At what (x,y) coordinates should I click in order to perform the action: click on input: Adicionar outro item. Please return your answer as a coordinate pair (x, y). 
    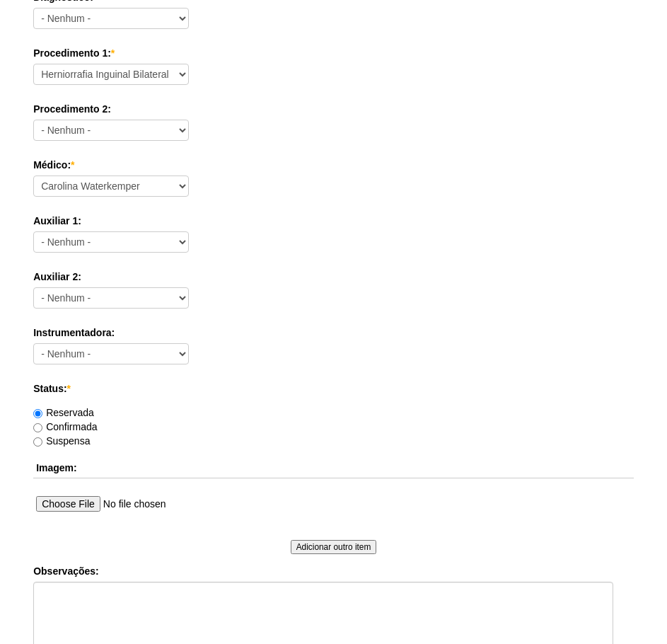
    Looking at the image, I should click on (334, 547).